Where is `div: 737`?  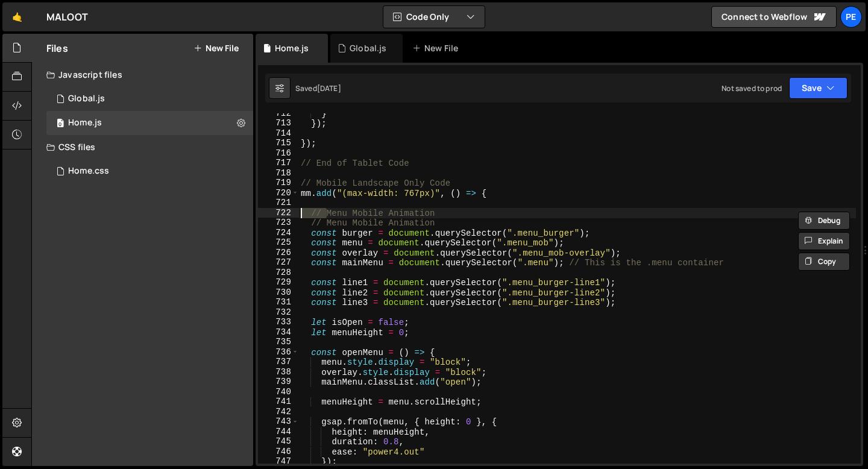
div: 737 is located at coordinates (278, 362).